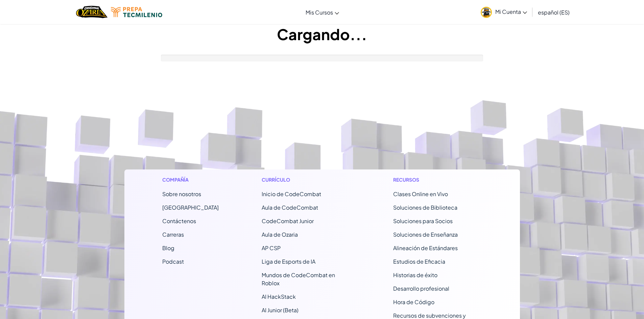 The width and height of the screenshot is (644, 319). Describe the element at coordinates (322, 12) in the screenshot. I see `a: Mis Cursos` at that location.